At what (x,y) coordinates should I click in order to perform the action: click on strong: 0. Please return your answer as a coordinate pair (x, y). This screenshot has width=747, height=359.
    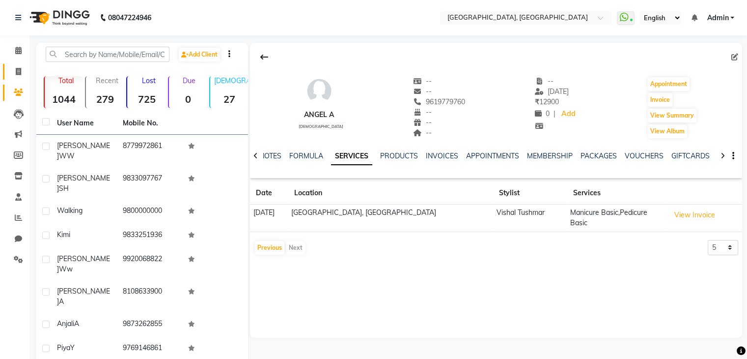
    Looking at the image, I should click on (188, 99).